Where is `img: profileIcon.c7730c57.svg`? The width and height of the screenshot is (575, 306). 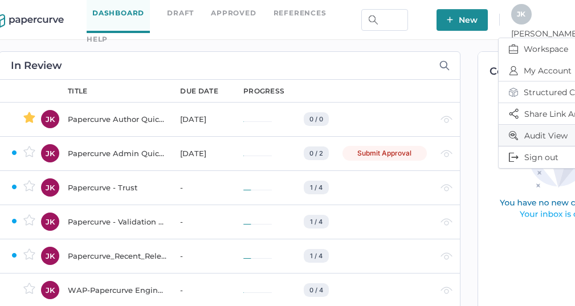 img: profileIcon.c7730c57.svg is located at coordinates (513, 71).